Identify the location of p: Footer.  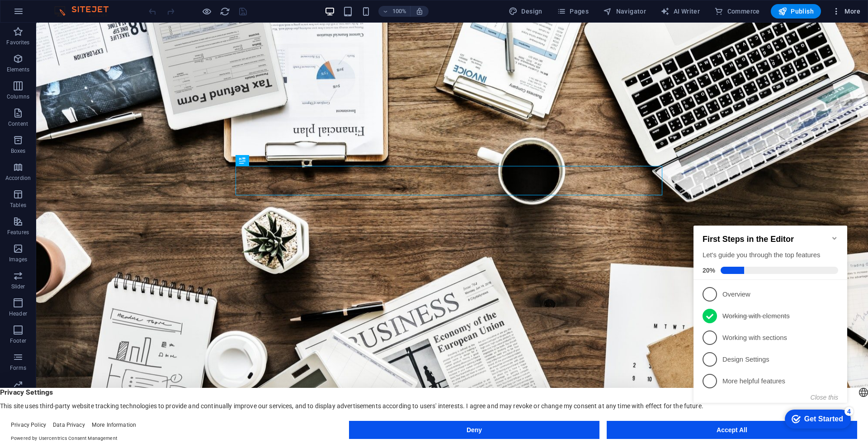
(18, 341).